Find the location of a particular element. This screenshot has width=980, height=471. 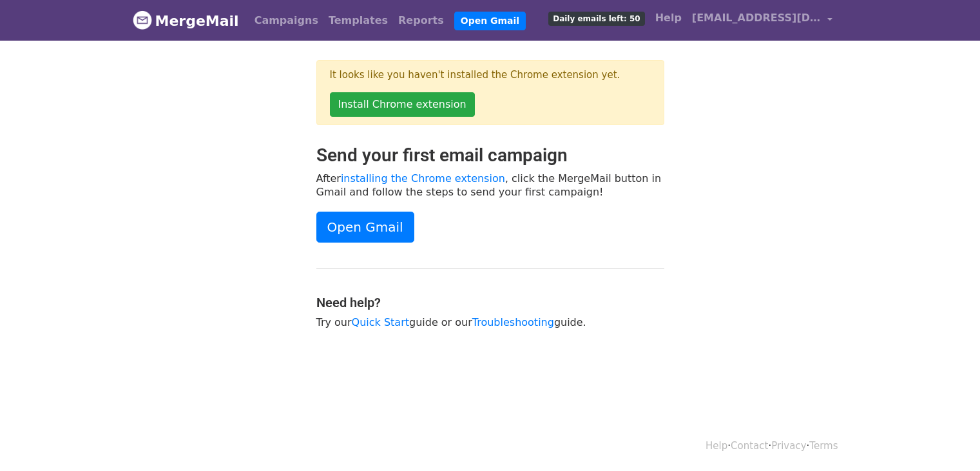

a: Quick Start is located at coordinates (380, 322).